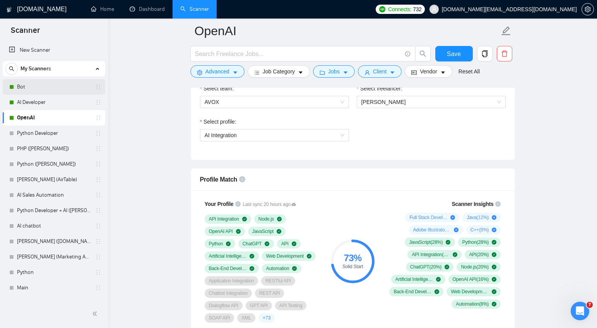 This screenshot has height=328, width=597. What do you see at coordinates (54, 118) in the screenshot?
I see `a: OpenAI` at bounding box center [54, 118].